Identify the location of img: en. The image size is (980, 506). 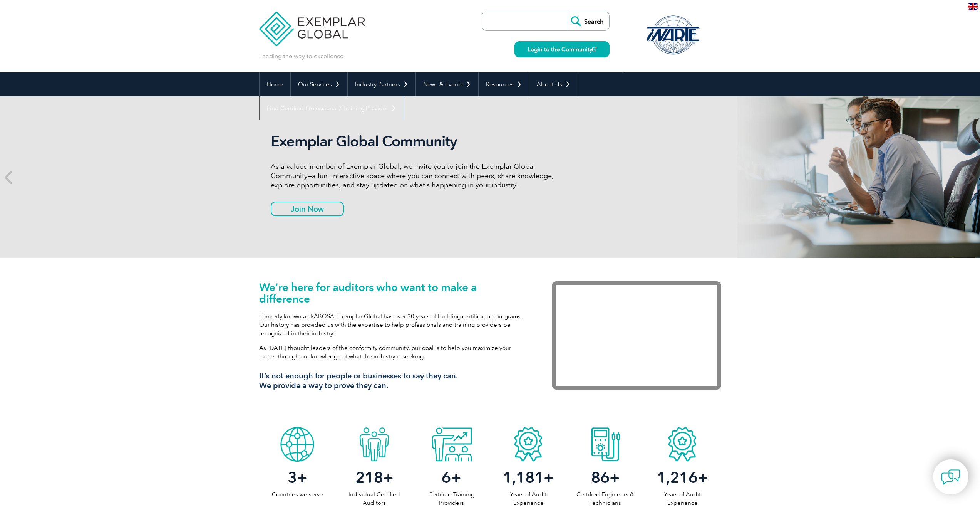
(973, 6).